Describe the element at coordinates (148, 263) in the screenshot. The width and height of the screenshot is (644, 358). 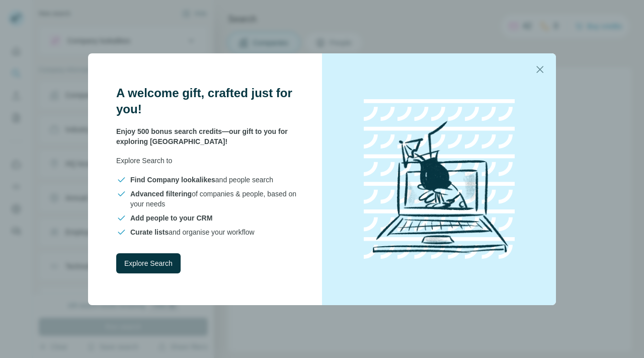
I see `button: Explore Search` at that location.